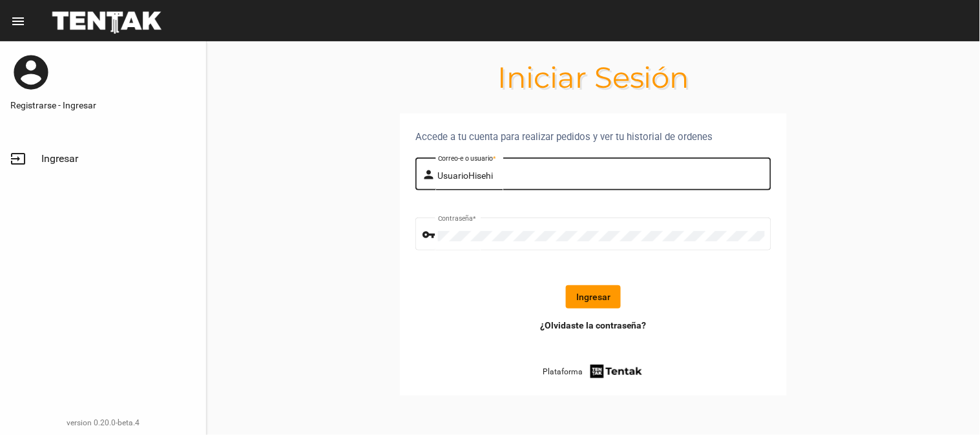 The image size is (980, 435). Describe the element at coordinates (103, 105) in the screenshot. I see `a: Registrarse - Ingresar` at that location.